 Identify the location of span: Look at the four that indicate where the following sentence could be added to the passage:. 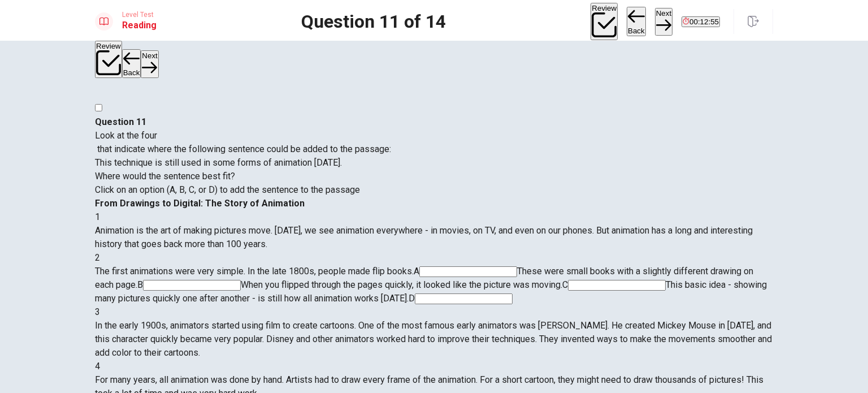
(243, 142).